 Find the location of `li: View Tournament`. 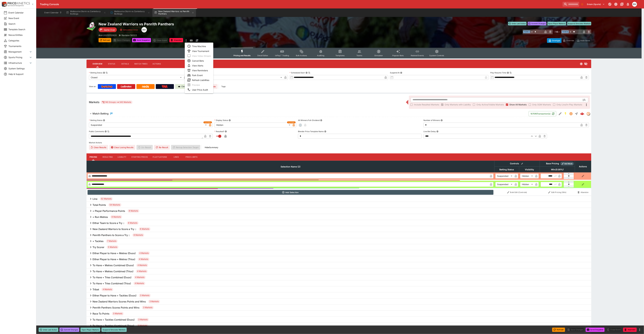

li: View Tournament is located at coordinates (199, 51).